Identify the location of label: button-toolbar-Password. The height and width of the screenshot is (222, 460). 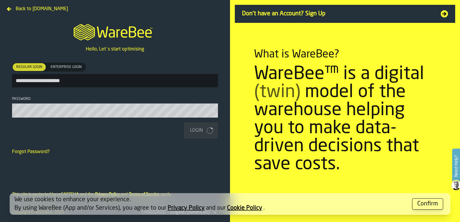
(115, 107).